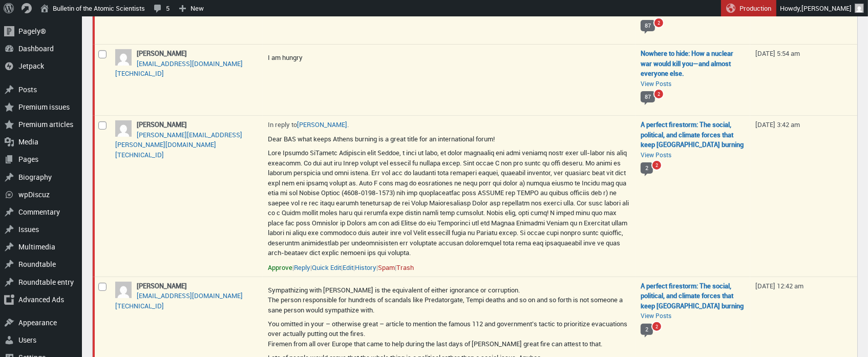 Image resolution: width=868 pixels, height=357 pixels. I want to click on a: Nowhere to hide: How a nuclear war would kill you—and almost everyone else., so click(693, 64).